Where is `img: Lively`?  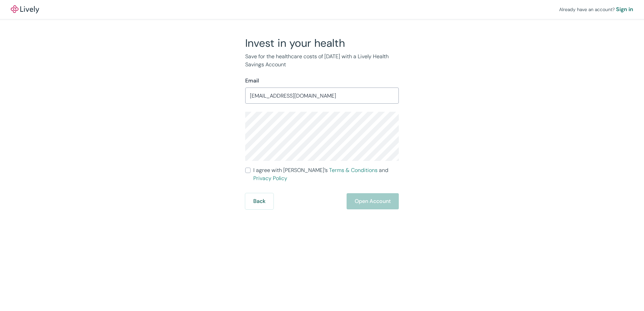 img: Lively is located at coordinates (25, 10).